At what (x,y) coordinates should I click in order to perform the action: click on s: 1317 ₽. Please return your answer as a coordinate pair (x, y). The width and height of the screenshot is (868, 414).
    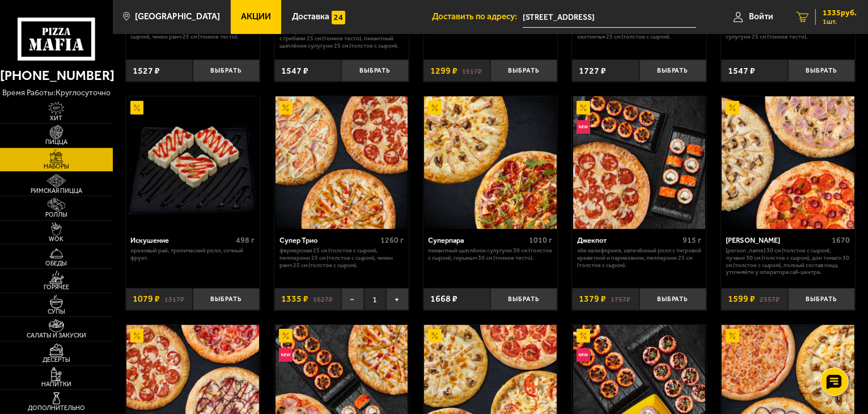
    Looking at the image, I should click on (174, 299).